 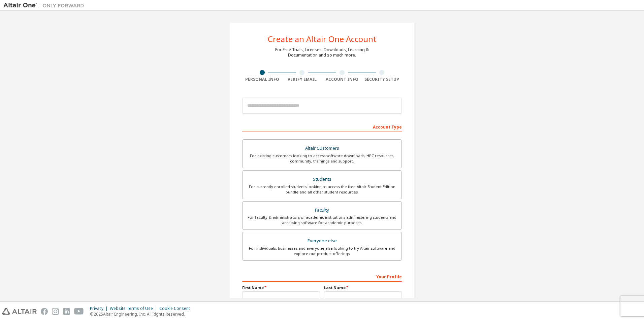 What do you see at coordinates (342, 80) in the screenshot?
I see `div: Account Info` at bounding box center [342, 80].